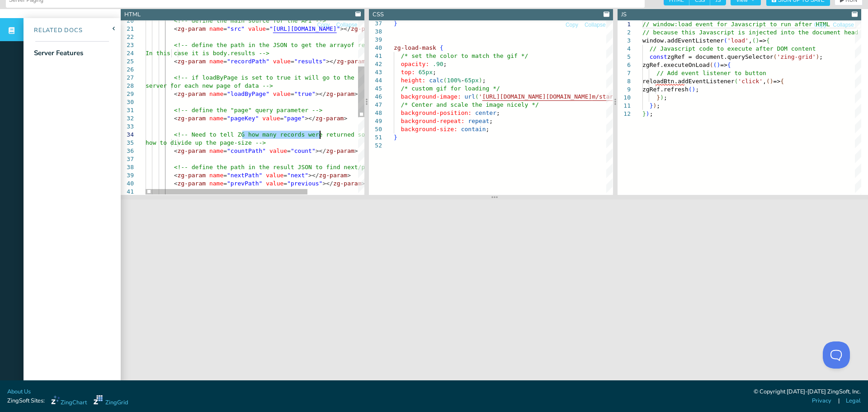 The width and height of the screenshot is (868, 412). I want to click on div: 24, so click(127, 53).